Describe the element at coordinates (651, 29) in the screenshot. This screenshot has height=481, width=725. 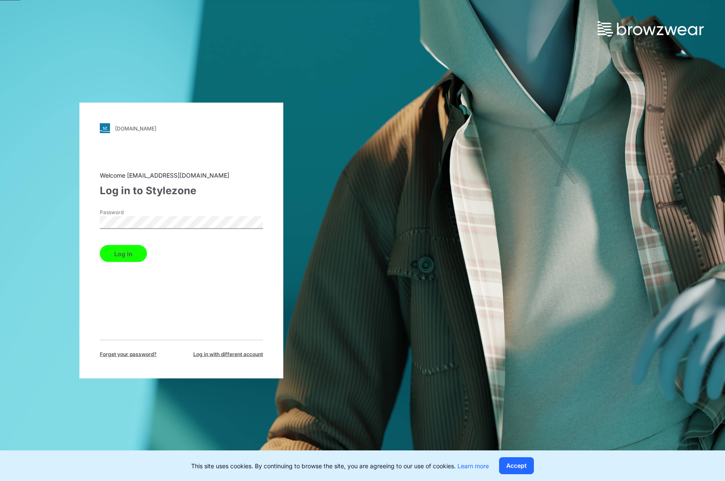
I see `img: browzwear-logo.73288ffb.svg` at that location.